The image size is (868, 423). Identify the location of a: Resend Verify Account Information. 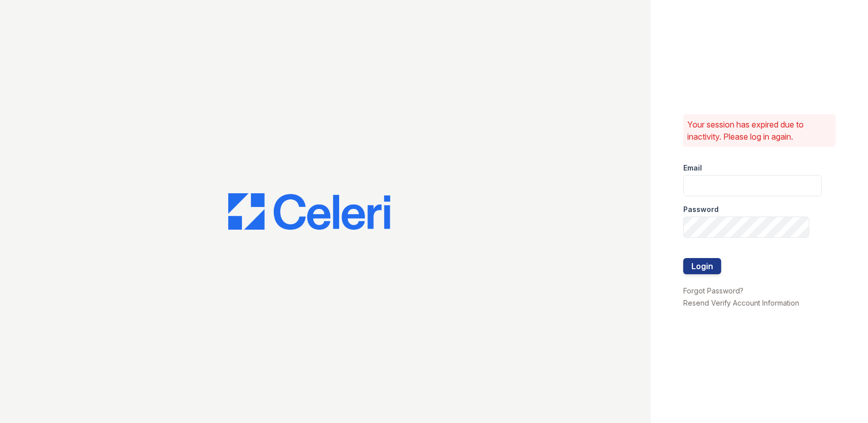
(741, 302).